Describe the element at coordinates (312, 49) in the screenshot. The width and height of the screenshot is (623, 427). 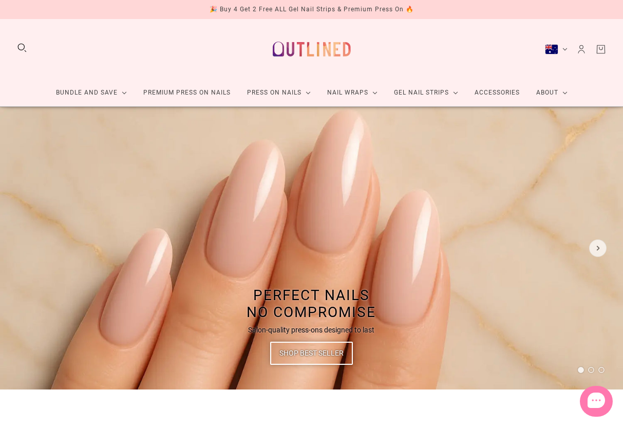
I see `a: Outlined` at that location.